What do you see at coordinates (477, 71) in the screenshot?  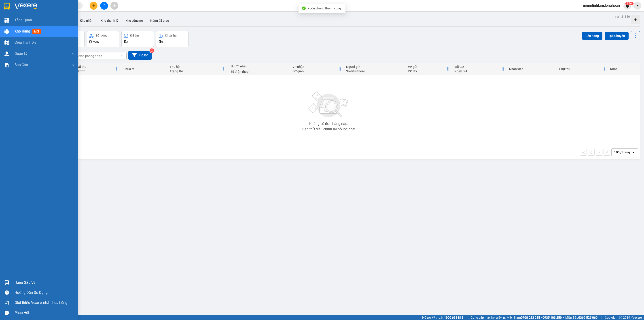 I see `div: Ngày ĐH` at bounding box center [477, 71].